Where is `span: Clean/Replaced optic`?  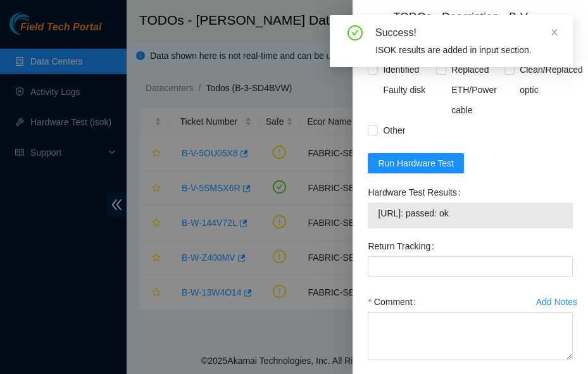
span: Clean/Replaced optic is located at coordinates (551, 80).